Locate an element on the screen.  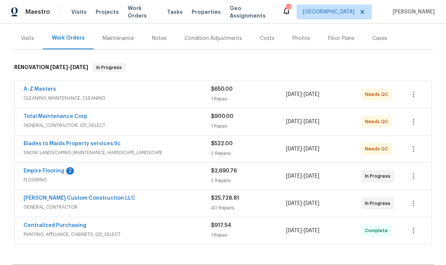
div: Costs is located at coordinates (267, 39).